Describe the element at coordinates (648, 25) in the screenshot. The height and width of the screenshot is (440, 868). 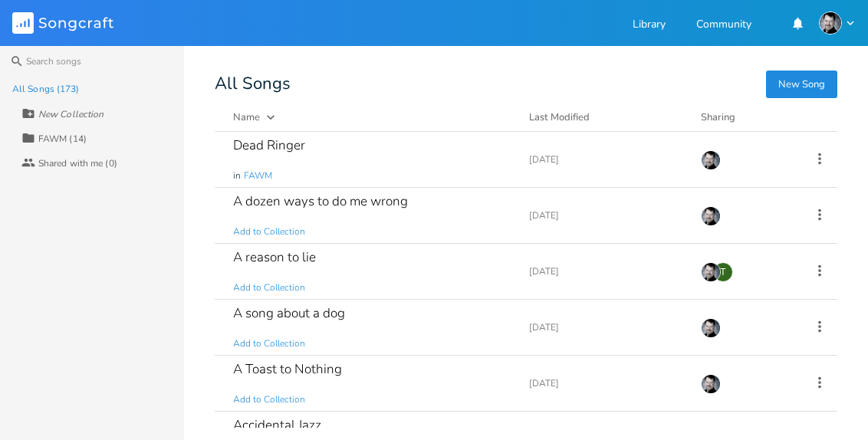
I see `a: Library` at that location.